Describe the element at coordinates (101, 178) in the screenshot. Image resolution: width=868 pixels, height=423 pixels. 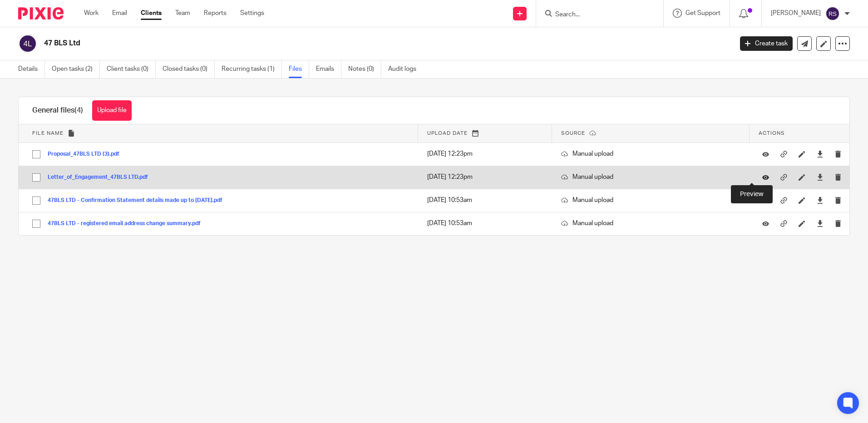
I see `button: Letter_of_Engagement_47BLS LTD.pdf` at that location.